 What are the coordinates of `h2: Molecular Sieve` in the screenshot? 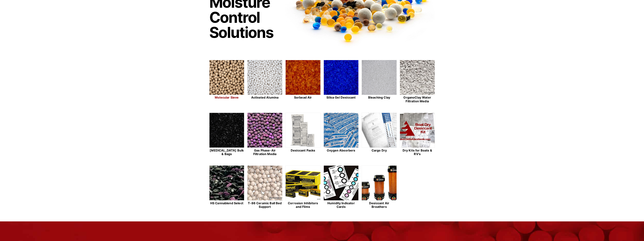 It's located at (227, 98).